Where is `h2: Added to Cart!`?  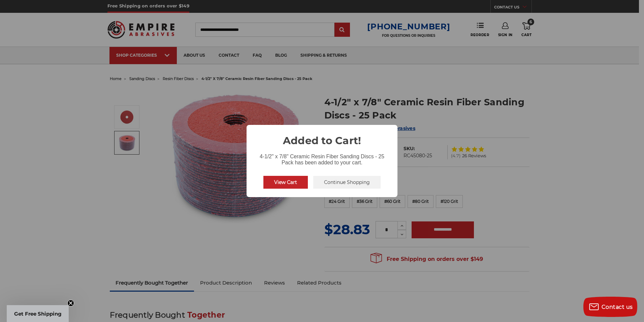
h2: Added to Cart! is located at coordinates (322, 136).